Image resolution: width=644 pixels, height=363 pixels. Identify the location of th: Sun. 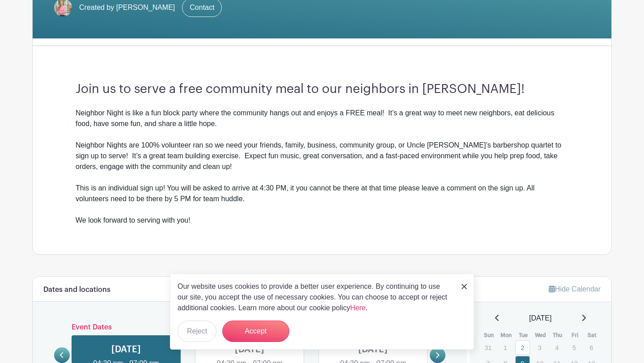
(489, 335).